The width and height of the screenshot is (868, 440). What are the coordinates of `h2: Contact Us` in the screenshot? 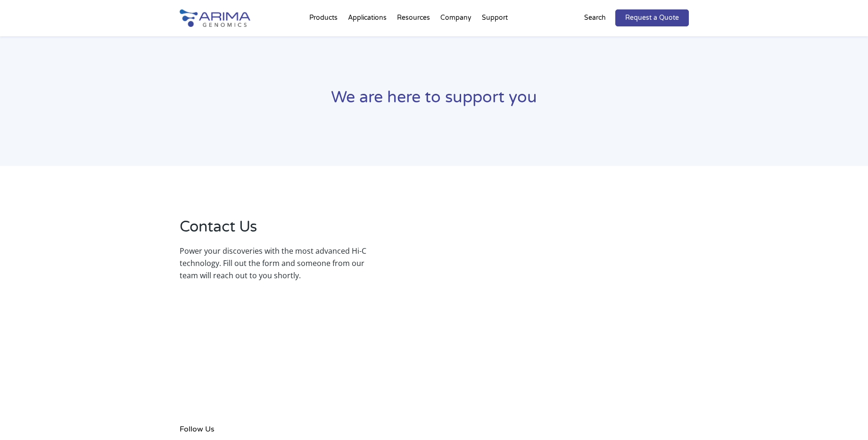 It's located at (273, 231).